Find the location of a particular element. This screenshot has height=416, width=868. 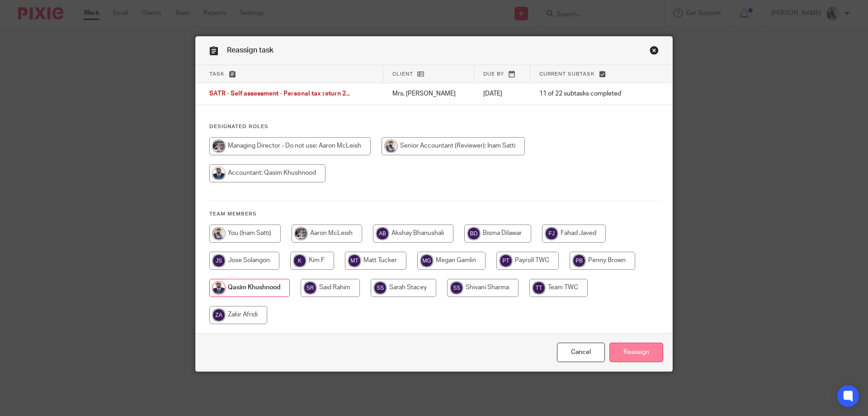

span: Reassign task is located at coordinates (250, 51).